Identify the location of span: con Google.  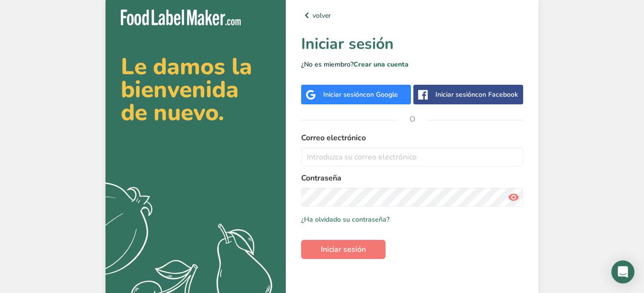
(380, 94).